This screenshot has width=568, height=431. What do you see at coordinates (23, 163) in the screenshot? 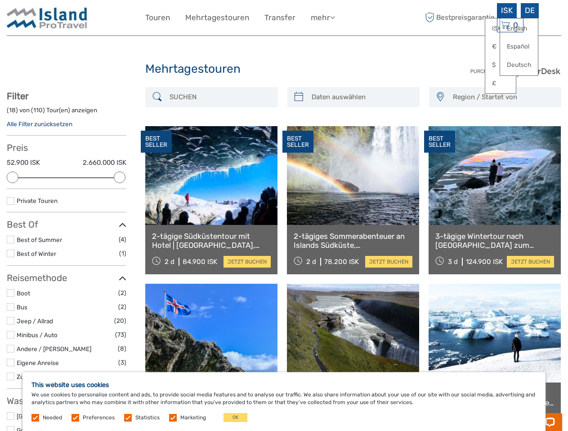
I see `label: 52.900 ISK` at bounding box center [23, 163].